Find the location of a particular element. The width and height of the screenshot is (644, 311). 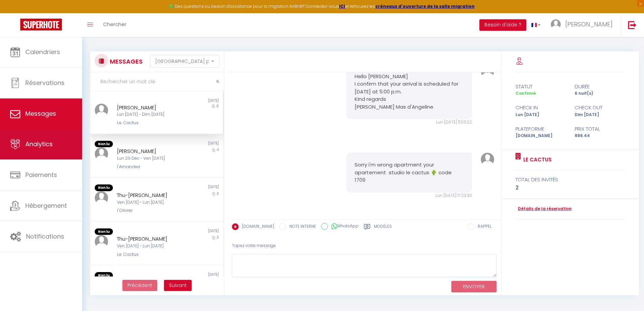

div: check out is located at coordinates (600, 107).